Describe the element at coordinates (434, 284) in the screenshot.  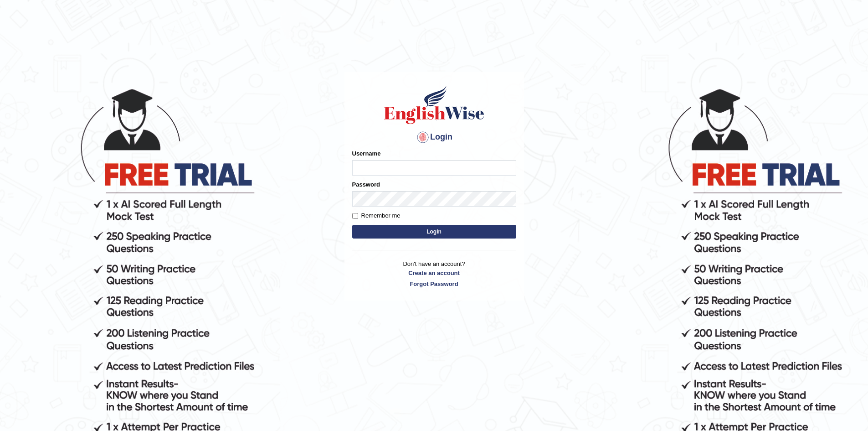
I see `a: Forgot Password` at that location.